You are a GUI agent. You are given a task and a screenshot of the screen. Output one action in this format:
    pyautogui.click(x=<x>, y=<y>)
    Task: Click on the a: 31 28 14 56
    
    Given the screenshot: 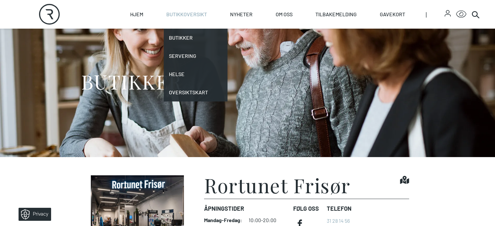 What is the action you would take?
    pyautogui.click(x=338, y=221)
    